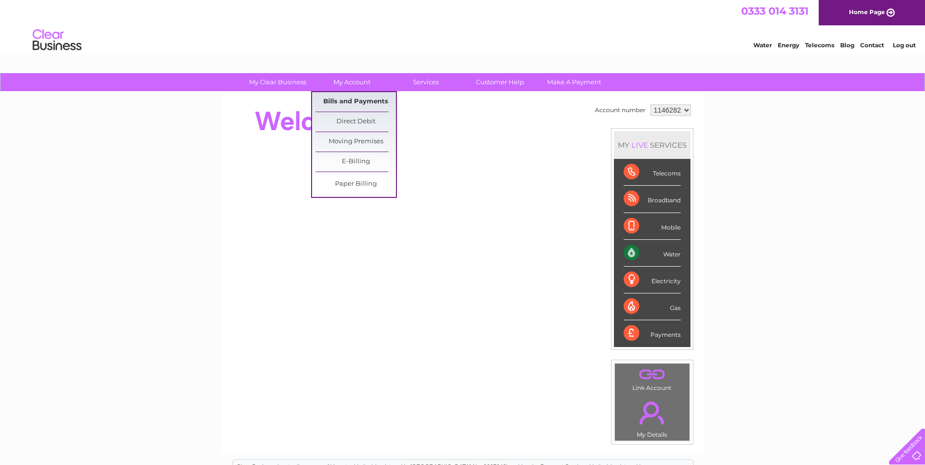 The height and width of the screenshot is (465, 925). Describe the element at coordinates (652, 253) in the screenshot. I see `div: Water` at that location.